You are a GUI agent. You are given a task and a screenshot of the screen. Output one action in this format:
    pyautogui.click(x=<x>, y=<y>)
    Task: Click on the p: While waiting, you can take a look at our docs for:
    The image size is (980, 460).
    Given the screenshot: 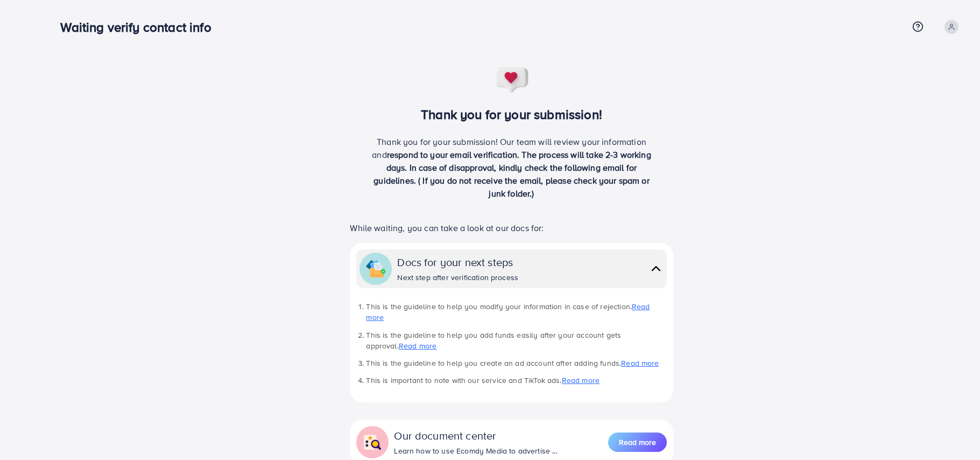 What is the action you would take?
    pyautogui.click(x=511, y=228)
    